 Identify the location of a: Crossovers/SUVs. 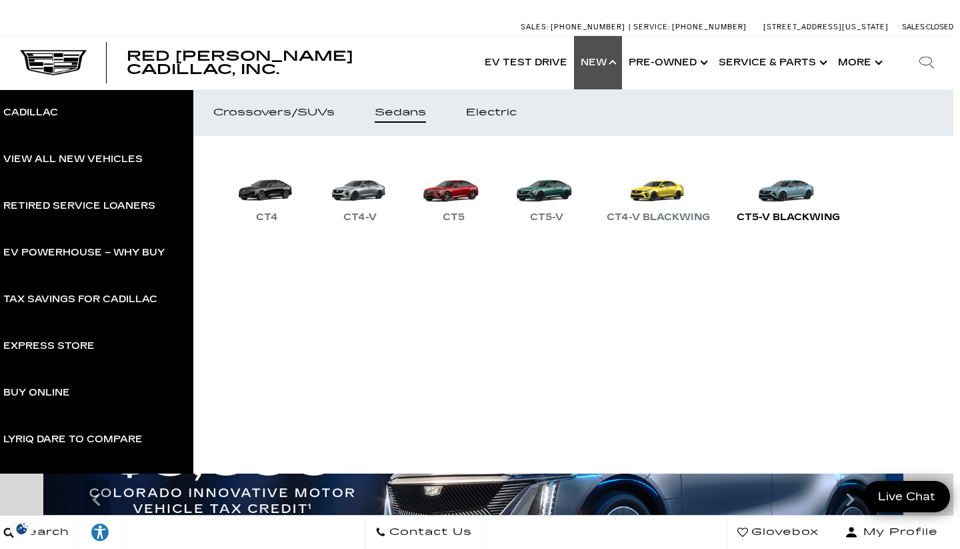
(274, 113).